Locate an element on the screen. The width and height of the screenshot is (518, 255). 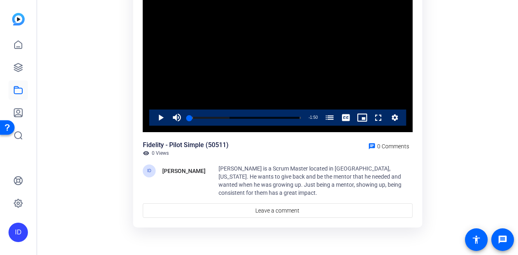
button: Picture-in-Picture is located at coordinates (362, 118).